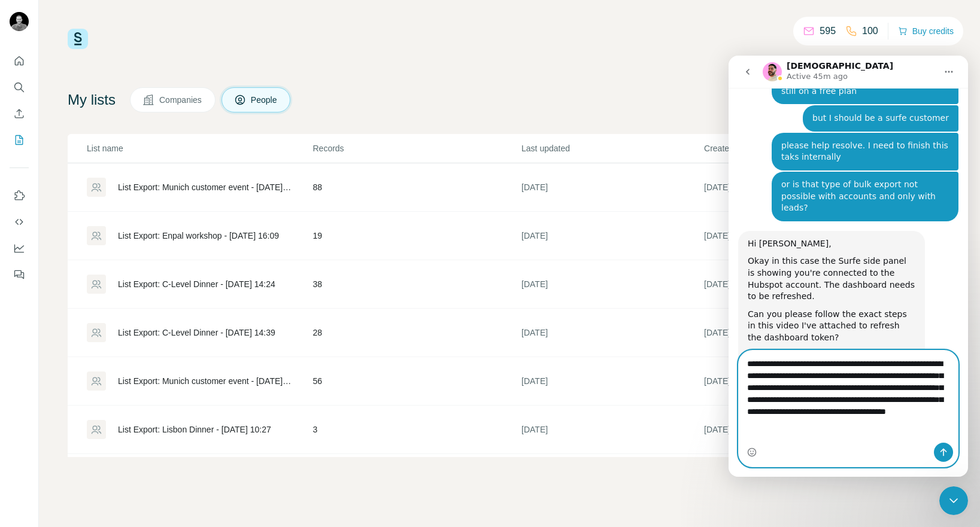  I want to click on div: please help resolve. I need to finish this taks internally, so click(136, 96).